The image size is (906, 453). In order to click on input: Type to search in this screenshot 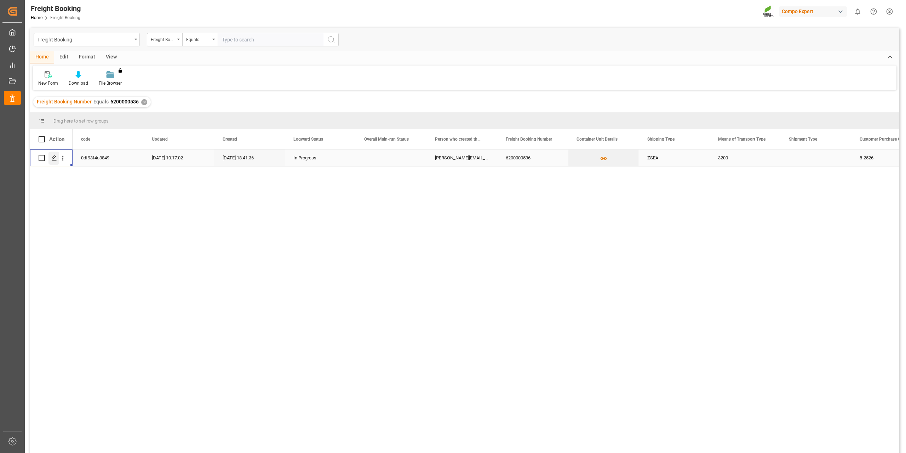, I will do `click(271, 40)`.